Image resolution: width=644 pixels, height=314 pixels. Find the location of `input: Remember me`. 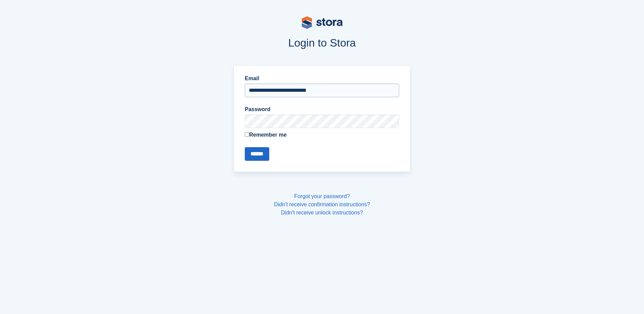

input: Remember me is located at coordinates (247, 134).